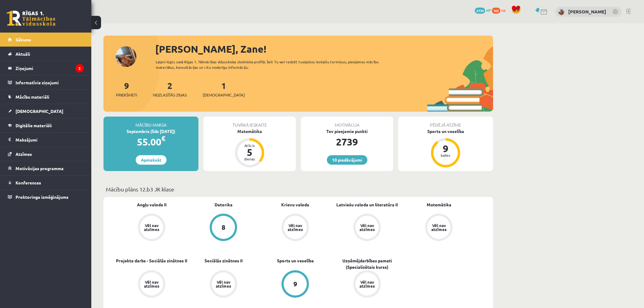  I want to click on a: Aktuāli, so click(46, 54).